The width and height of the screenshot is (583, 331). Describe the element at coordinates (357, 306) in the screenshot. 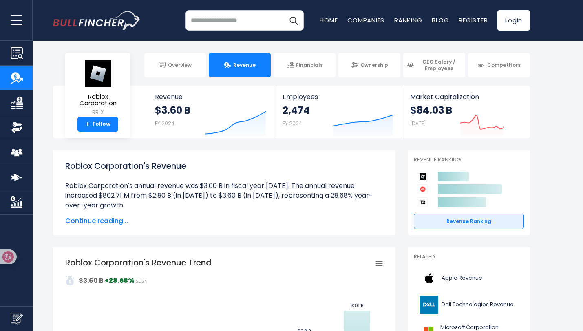

I see `text: $3.6 B` at that location.